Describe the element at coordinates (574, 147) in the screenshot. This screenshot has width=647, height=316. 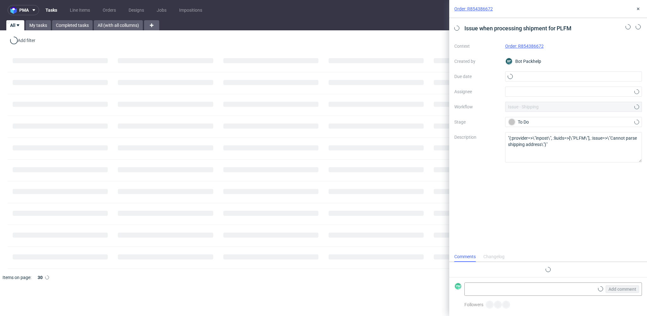
I see `textarea: "{:provider=>\"inpost\", :liuids=>[\"PLFM\"], :issue=>\"Cannot parse shipping address\"}"` at that location.